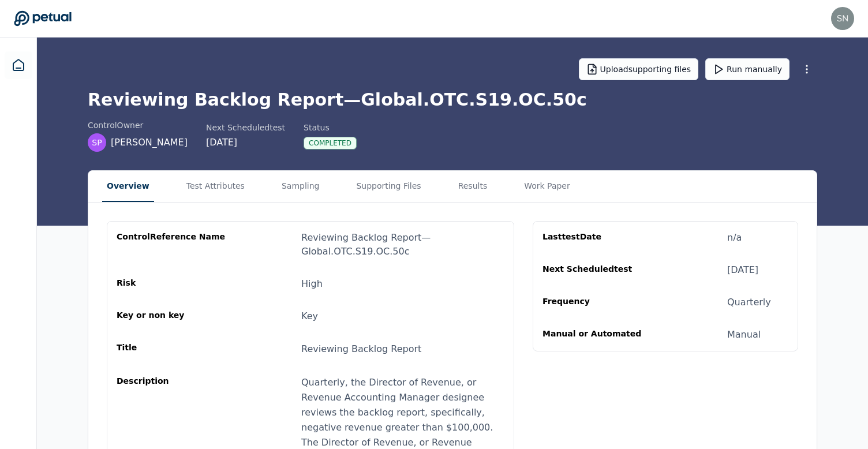 This screenshot has width=868, height=449. What do you see at coordinates (749, 303) in the screenshot?
I see `div: Quarterly` at bounding box center [749, 303].